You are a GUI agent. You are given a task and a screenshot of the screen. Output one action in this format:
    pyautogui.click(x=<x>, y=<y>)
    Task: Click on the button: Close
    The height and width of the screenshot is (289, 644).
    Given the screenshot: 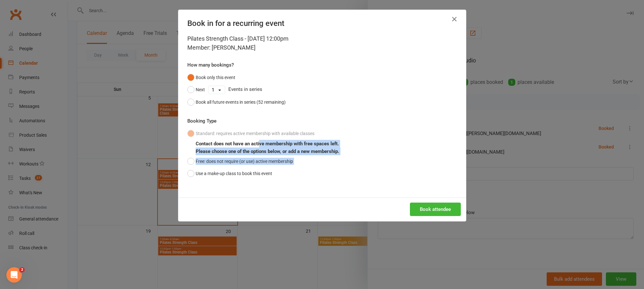 What is the action you would take?
    pyautogui.click(x=455, y=20)
    